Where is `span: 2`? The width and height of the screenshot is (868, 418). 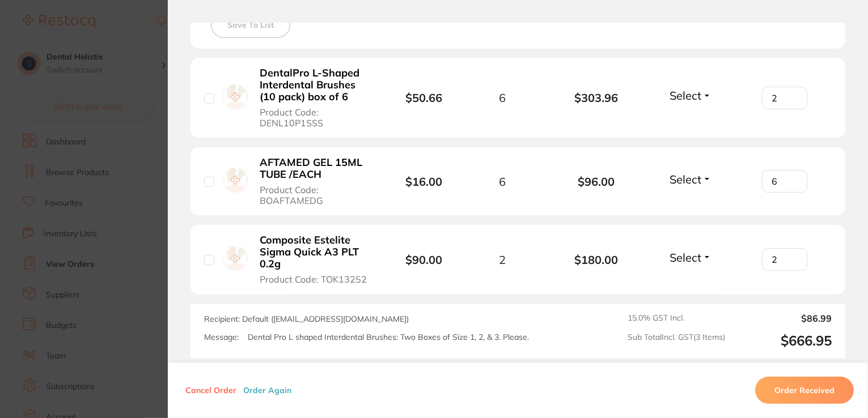
span: 2 is located at coordinates (502, 259).